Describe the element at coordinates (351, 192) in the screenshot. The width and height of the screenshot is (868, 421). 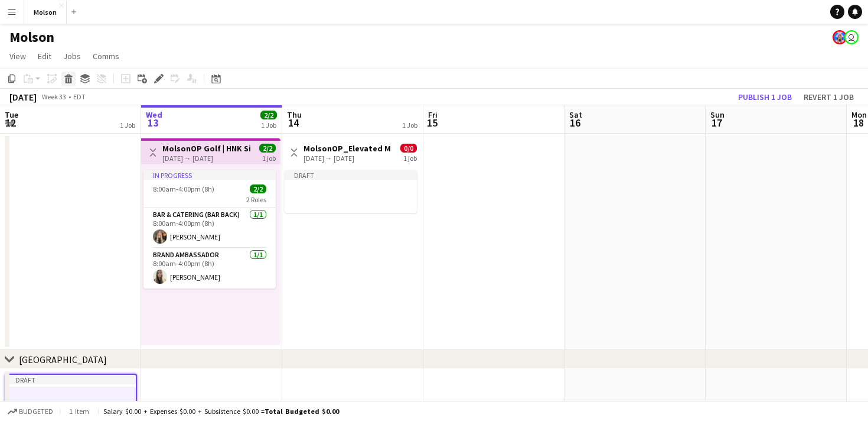
I see `app-job-card: Draft` at that location.